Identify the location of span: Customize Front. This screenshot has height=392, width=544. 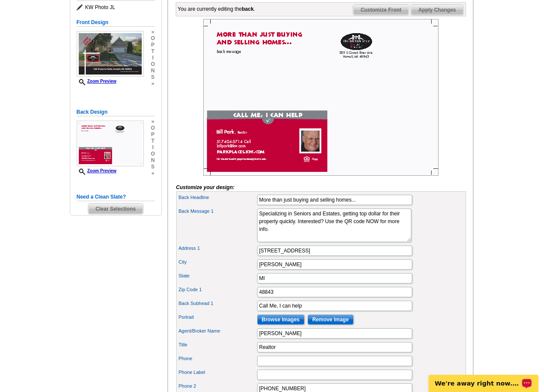
(381, 10).